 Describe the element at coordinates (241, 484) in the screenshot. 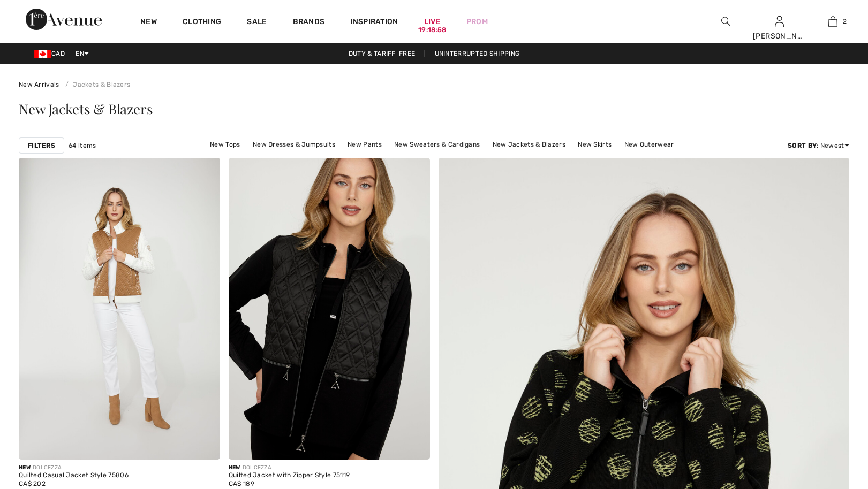

I see `span: CA$ 189` at that location.